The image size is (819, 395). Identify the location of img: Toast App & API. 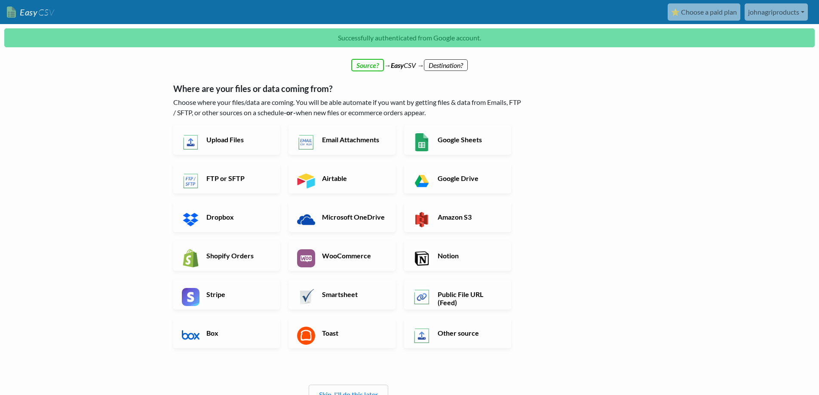
(306, 336).